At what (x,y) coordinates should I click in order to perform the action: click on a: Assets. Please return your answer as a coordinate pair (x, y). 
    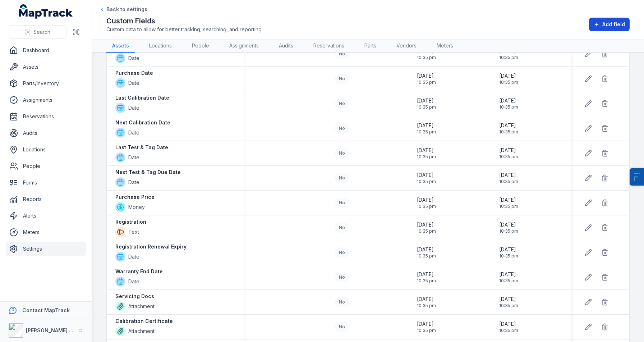
    Looking at the image, I should click on (120, 46).